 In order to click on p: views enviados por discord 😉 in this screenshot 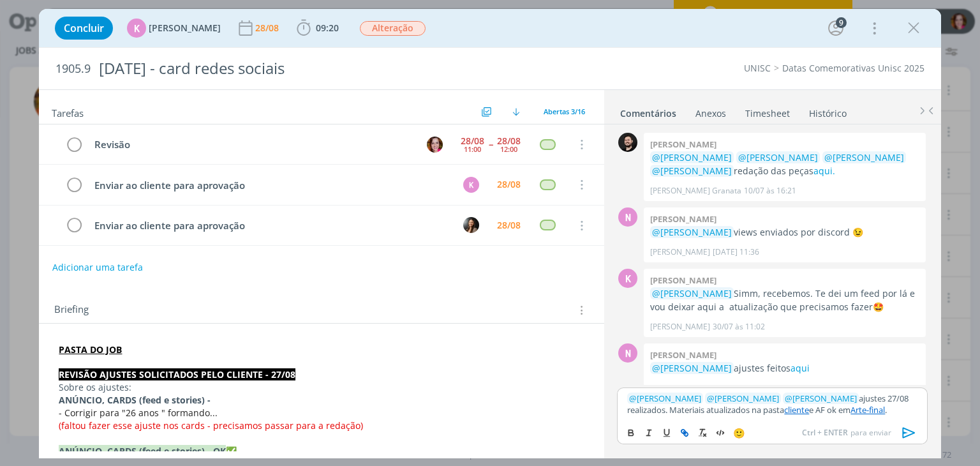, I will do `click(785, 232)`.